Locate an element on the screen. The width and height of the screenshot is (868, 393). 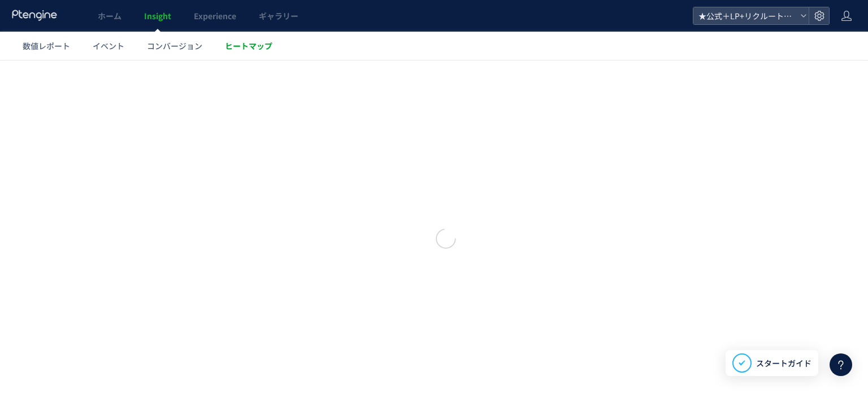
span: ギャラリー is located at coordinates (279, 16).